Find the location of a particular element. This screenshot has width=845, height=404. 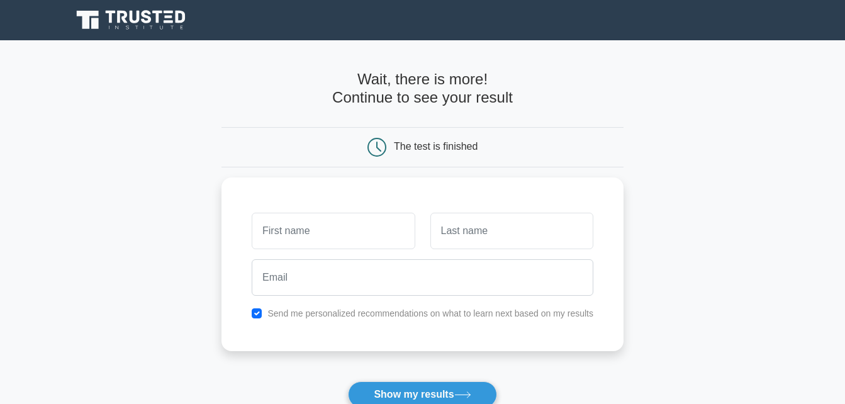

input: First name is located at coordinates (333, 231).